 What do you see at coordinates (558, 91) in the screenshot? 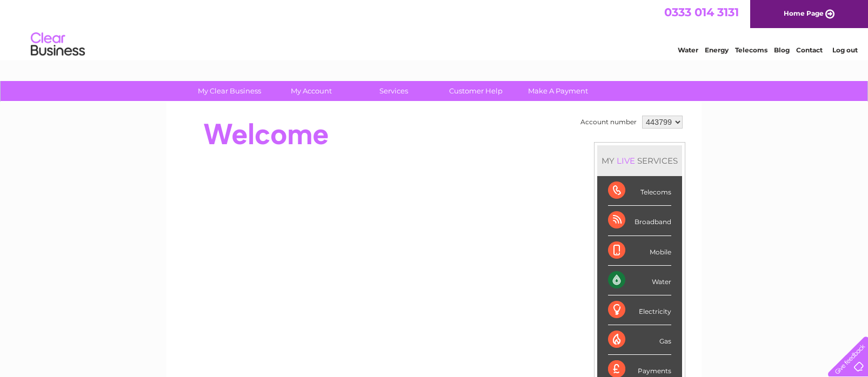
I see `a: Make A Payment` at bounding box center [558, 91].